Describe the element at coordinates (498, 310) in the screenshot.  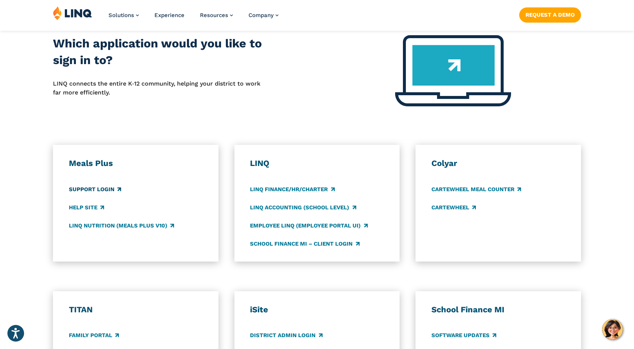
I see `h3: School Finance MI` at that location.